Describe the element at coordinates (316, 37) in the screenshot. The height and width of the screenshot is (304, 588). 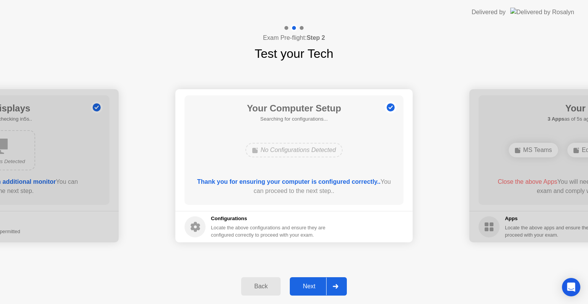
I see `b: Step 2` at that location.